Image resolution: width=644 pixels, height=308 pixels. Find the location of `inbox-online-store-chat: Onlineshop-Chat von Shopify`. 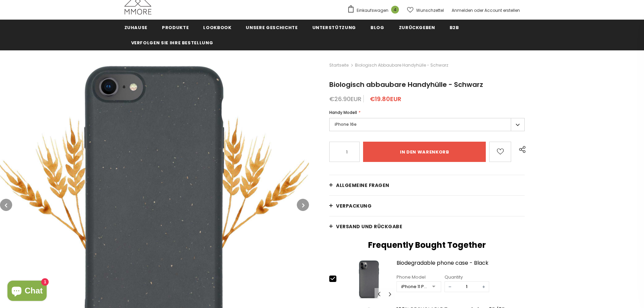

inbox-online-store-chat: Onlineshop-Chat von Shopify is located at coordinates (27, 292).